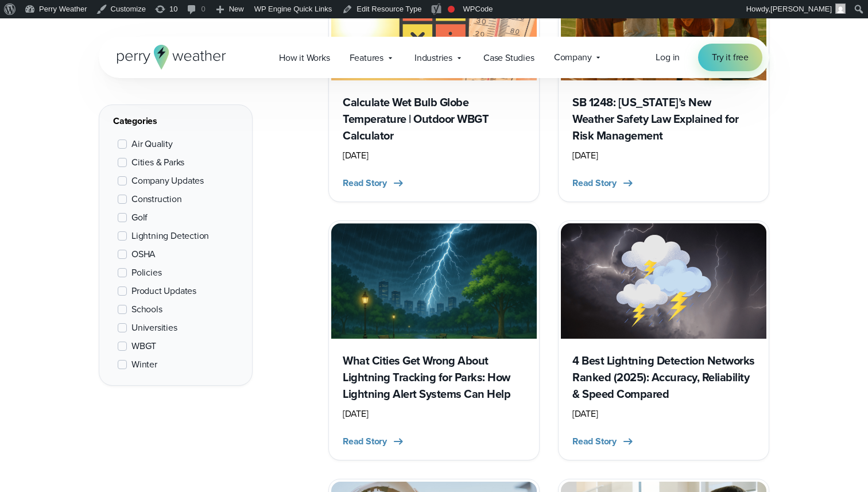 This screenshot has width=868, height=492. What do you see at coordinates (433, 58) in the screenshot?
I see `span: Industries` at bounding box center [433, 58].